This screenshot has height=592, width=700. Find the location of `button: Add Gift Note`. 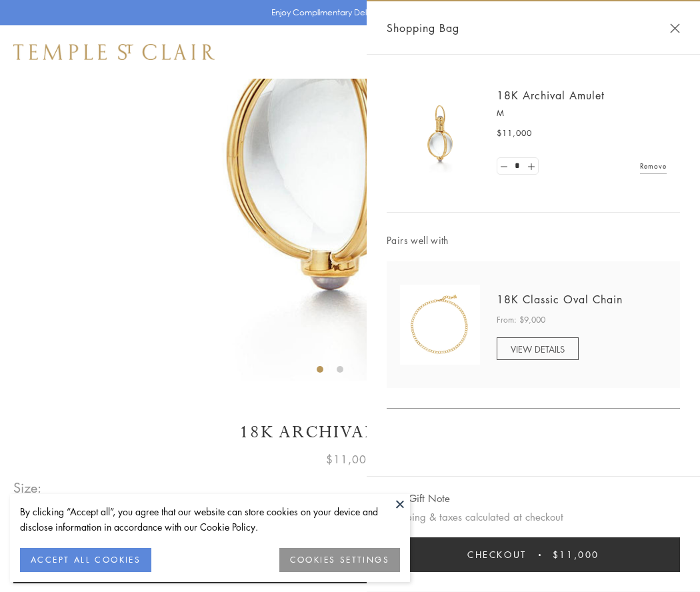

button: Add Gift Note is located at coordinates (419, 498).